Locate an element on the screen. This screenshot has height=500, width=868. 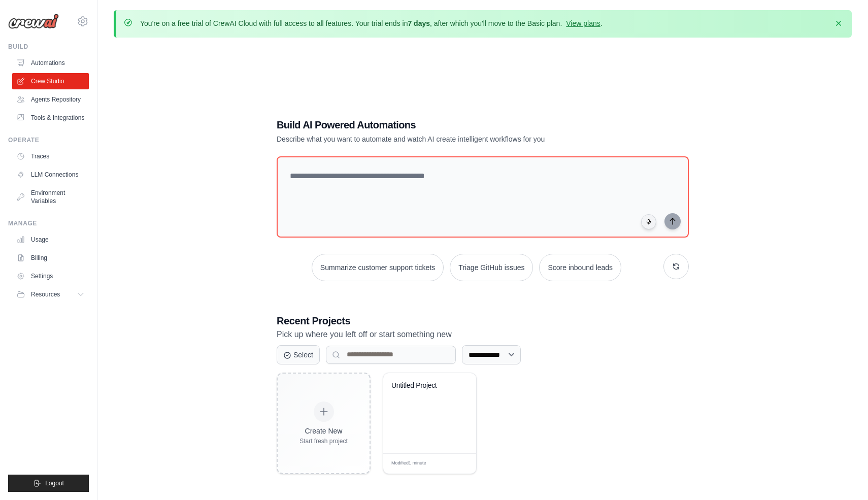
div: Manage is located at coordinates (48, 223).